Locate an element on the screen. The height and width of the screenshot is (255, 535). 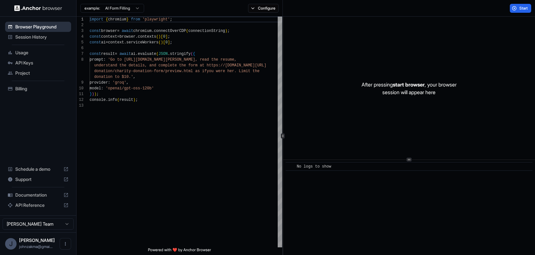
span: evaluate is located at coordinates (147, 54).